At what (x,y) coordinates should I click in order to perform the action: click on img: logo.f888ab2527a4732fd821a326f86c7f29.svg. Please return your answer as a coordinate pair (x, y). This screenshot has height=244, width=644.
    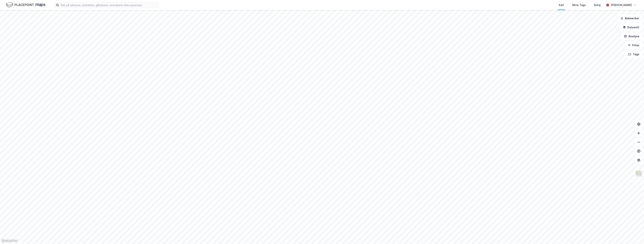
    Looking at the image, I should click on (26, 5).